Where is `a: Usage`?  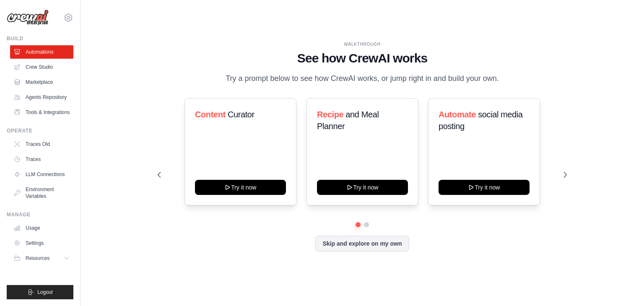
a: Usage is located at coordinates (42, 228).